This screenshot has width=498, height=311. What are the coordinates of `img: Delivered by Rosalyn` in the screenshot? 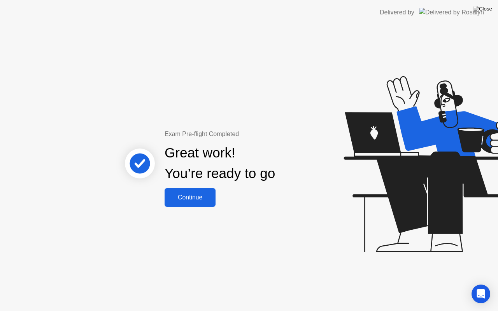 It's located at (451, 12).